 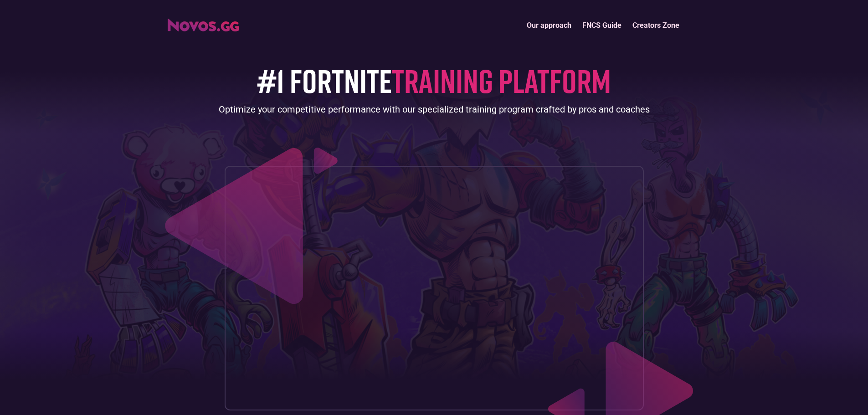 I want to click on h1: #1 FORTNITE, so click(x=434, y=80).